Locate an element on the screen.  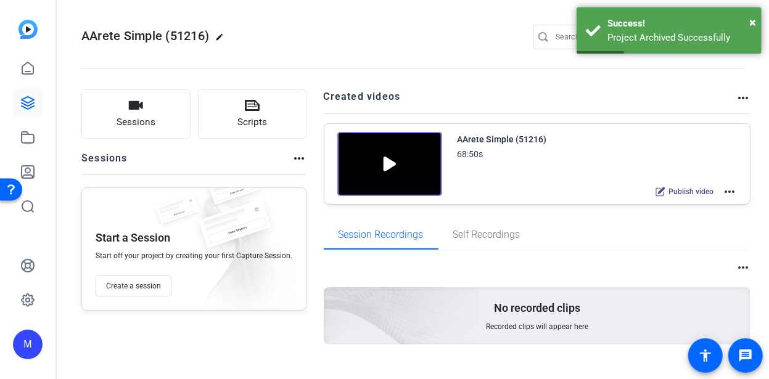
span: Sessions is located at coordinates (136, 122).